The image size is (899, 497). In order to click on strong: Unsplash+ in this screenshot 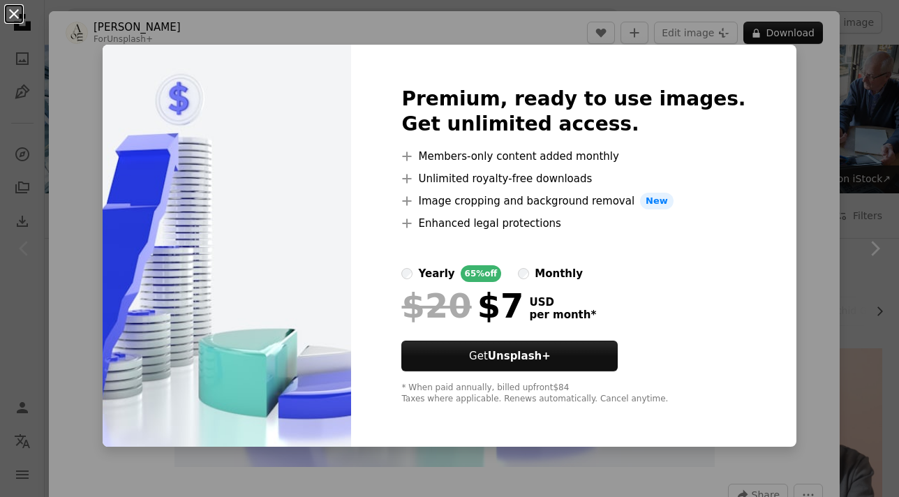, I will do `click(519, 356)`.